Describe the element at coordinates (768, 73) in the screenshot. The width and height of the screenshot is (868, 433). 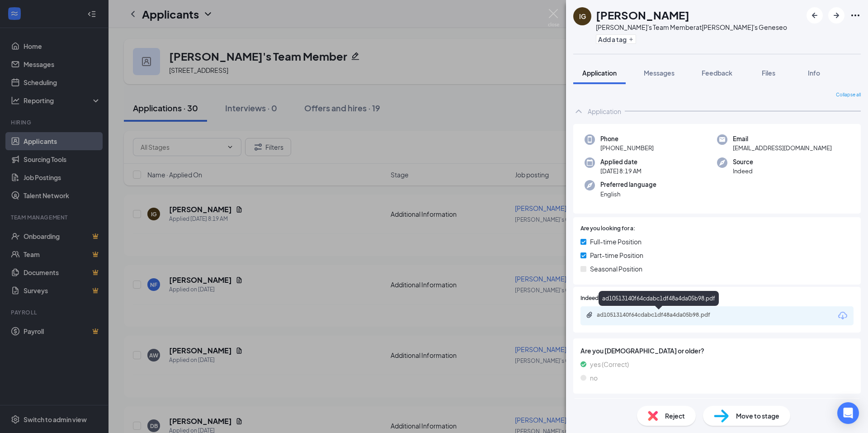
I see `span: Files` at that location.